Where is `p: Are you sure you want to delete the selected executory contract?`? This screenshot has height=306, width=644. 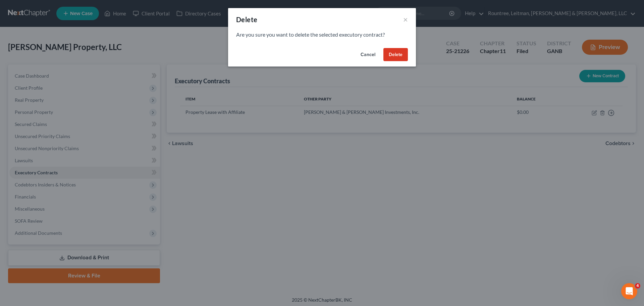 p: Are you sure you want to delete the selected executory contract? is located at coordinates (322, 34).